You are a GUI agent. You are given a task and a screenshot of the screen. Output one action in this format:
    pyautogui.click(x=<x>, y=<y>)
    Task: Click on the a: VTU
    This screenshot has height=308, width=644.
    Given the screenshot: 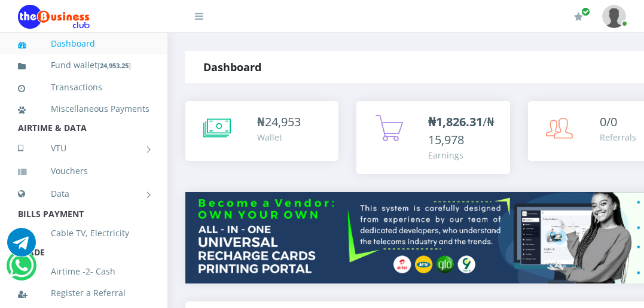 What is the action you would take?
    pyautogui.click(x=84, y=148)
    